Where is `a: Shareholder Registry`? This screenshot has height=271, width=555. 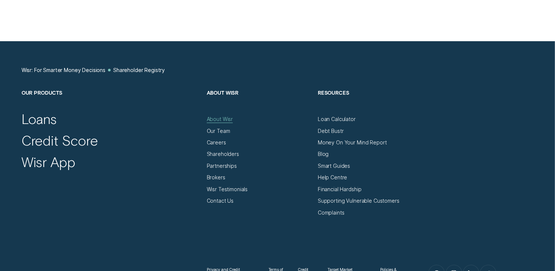 a: Shareholder Registry is located at coordinates (139, 70).